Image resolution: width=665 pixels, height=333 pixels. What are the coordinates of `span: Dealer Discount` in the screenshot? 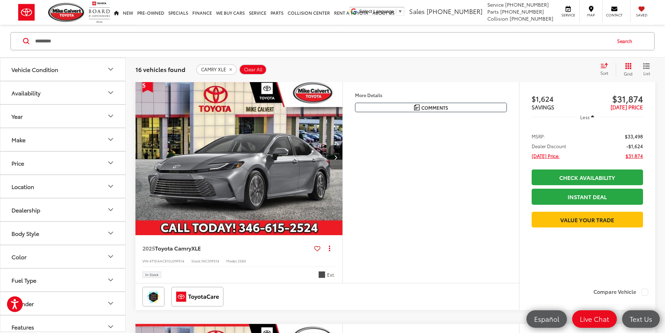 It's located at (549, 146).